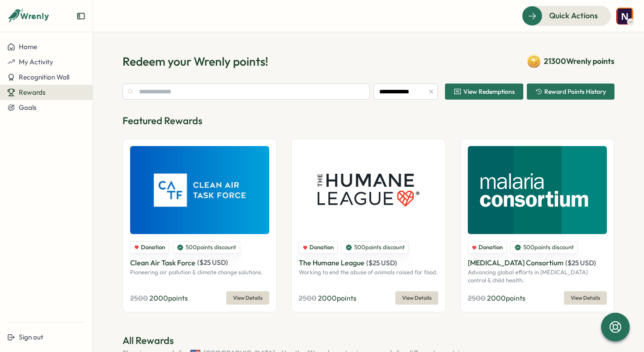 The height and width of the screenshot is (352, 644). Describe the element at coordinates (368, 121) in the screenshot. I see `p: Featured Rewards` at that location.